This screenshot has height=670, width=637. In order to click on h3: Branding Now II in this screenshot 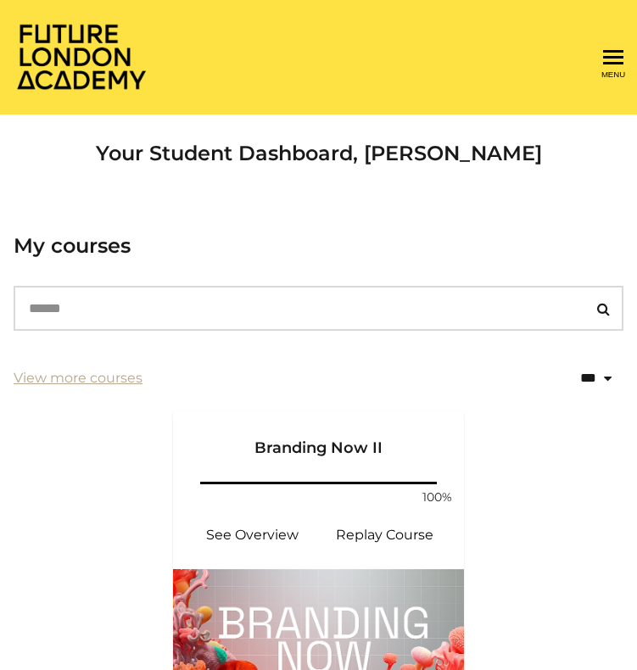, I will do `click(319, 434)`.